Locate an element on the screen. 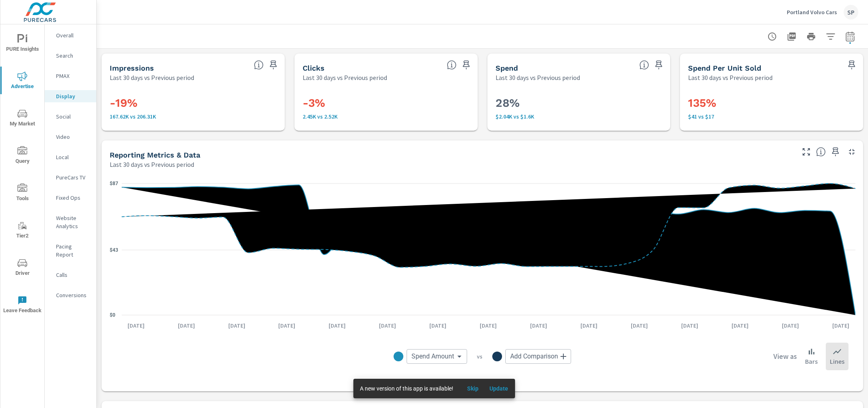  p: Local is located at coordinates (73, 157).